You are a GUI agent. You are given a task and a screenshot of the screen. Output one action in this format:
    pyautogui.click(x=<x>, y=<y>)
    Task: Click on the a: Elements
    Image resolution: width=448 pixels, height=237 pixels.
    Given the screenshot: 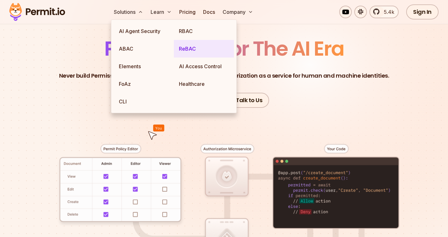 What is the action you would take?
    pyautogui.click(x=144, y=66)
    